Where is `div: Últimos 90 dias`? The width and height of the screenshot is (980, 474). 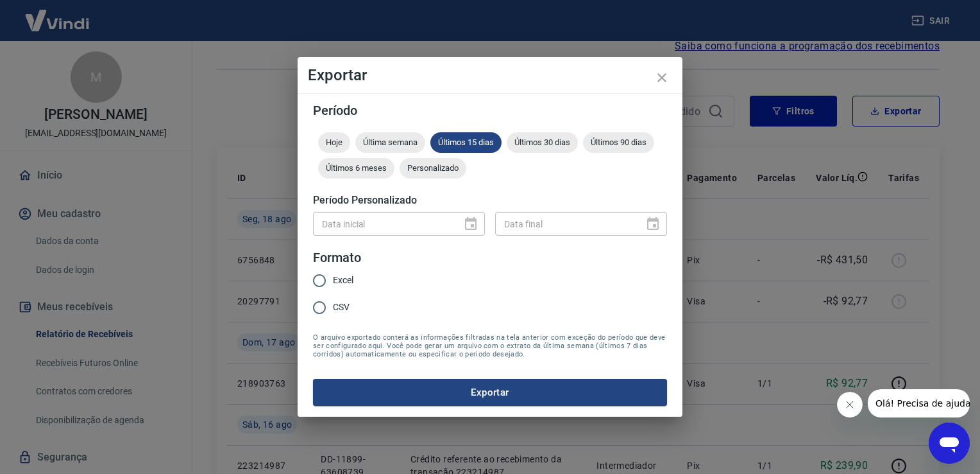
div: Últimos 90 dias is located at coordinates (618, 142).